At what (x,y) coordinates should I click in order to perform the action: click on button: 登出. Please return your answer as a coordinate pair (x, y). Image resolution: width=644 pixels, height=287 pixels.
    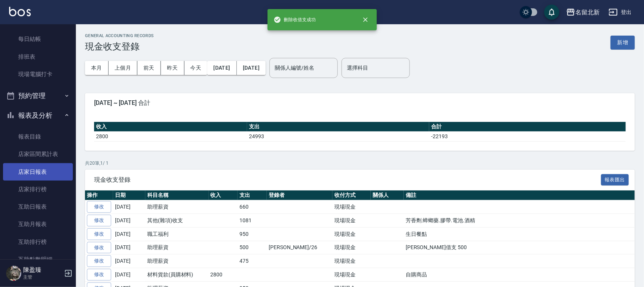
    Looking at the image, I should click on (620, 12).